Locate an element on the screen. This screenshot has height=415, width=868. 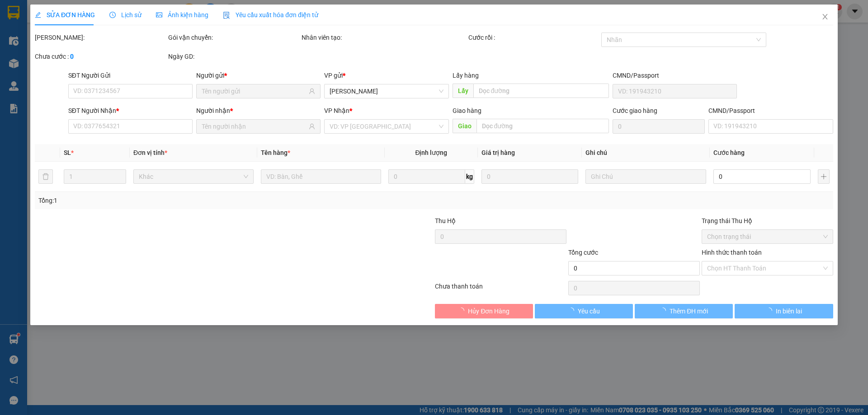
button: Hủy Đơn Hàng is located at coordinates (484, 311).